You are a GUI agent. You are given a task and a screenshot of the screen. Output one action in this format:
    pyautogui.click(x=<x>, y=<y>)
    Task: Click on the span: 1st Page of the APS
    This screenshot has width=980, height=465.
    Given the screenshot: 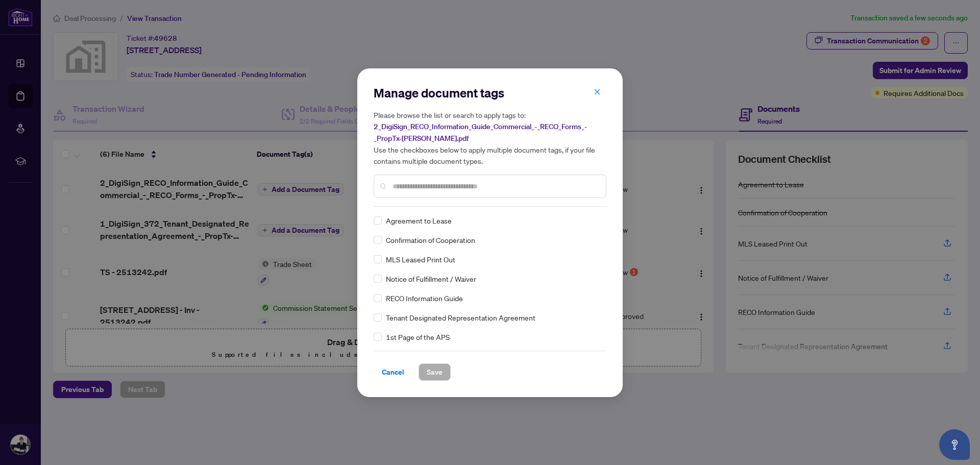 What is the action you would take?
    pyautogui.click(x=417, y=337)
    